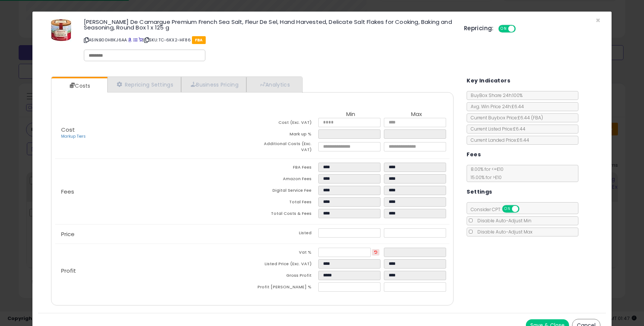  What do you see at coordinates (285, 148) in the screenshot?
I see `td: Additional Costs (Exc. VAT)` at bounding box center [285, 148].